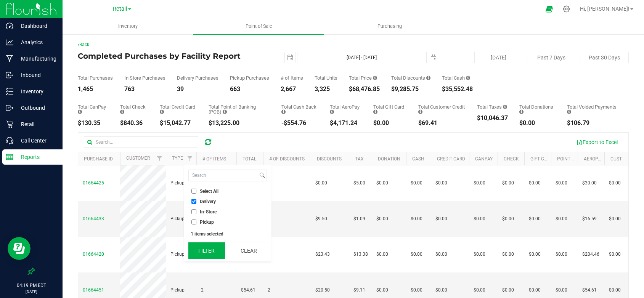  I want to click on a: Inventory, so click(128, 27).